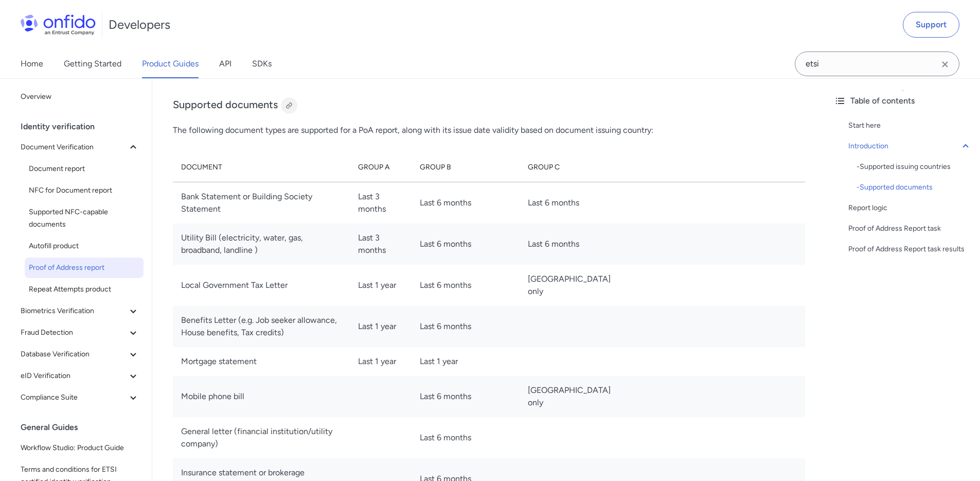  Describe the element at coordinates (73, 147) in the screenshot. I see `span: Document Verification` at that location.